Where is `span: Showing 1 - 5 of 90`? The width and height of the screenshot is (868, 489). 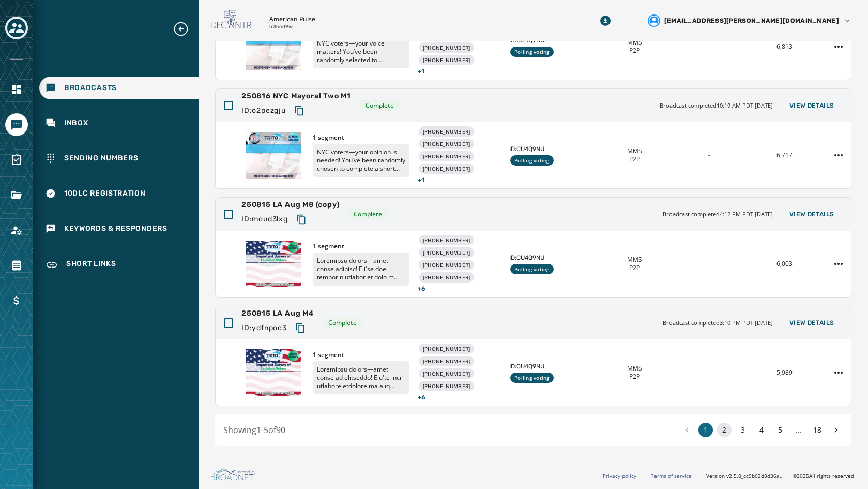
span: Showing 1 - 5 of 90 is located at coordinates (254, 430).